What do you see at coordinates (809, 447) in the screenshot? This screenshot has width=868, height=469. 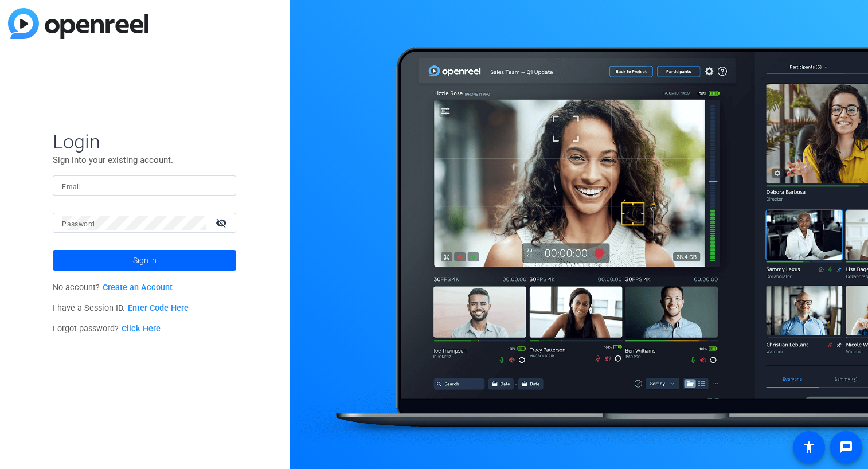 I see `mat-icon: accessibility` at bounding box center [809, 447].